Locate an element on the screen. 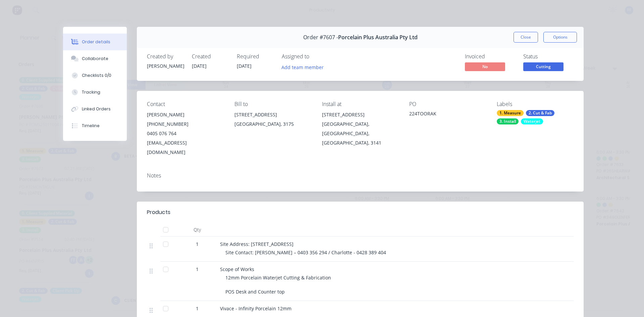 This screenshot has width=644, height=317. button: Collaborate is located at coordinates (95, 59).